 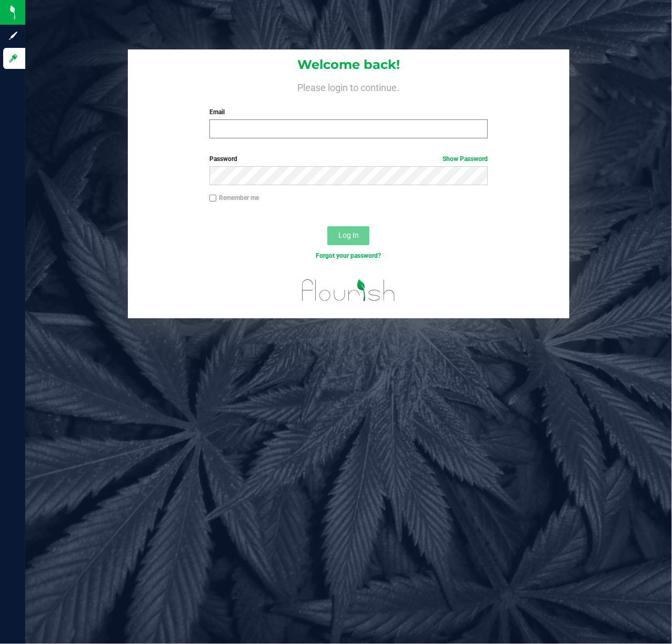 I want to click on label: Email, so click(x=349, y=112).